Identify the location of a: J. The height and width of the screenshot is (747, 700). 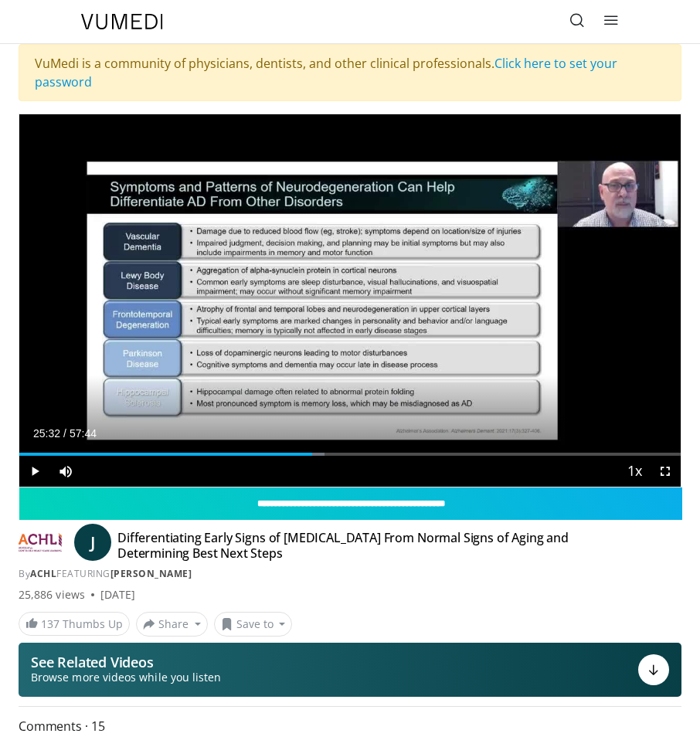
(93, 542).